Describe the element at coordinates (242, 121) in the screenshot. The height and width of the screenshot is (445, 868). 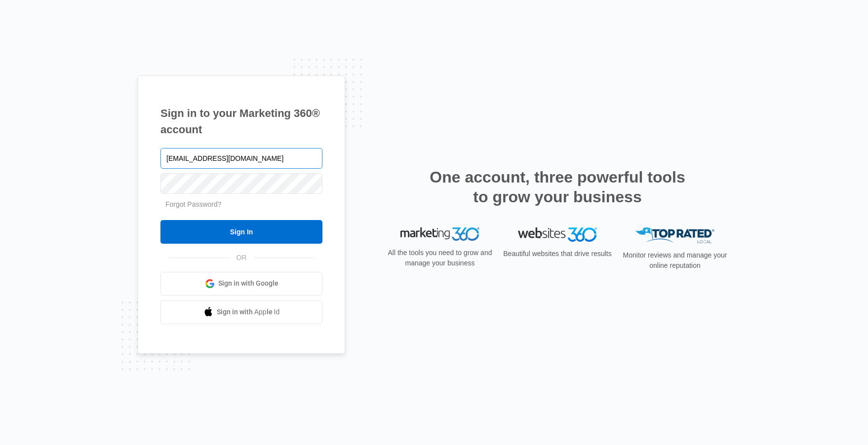
I see `h1: Sign in to your Marketing 360® account` at that location.